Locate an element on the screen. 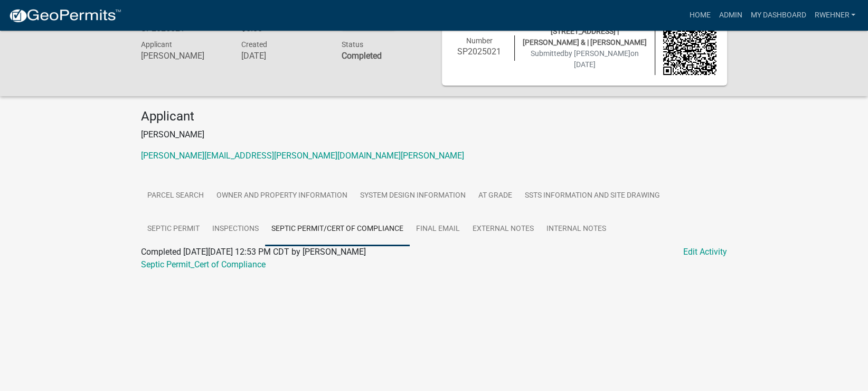  a: SSTS Information and Site Drawing is located at coordinates (592, 196).